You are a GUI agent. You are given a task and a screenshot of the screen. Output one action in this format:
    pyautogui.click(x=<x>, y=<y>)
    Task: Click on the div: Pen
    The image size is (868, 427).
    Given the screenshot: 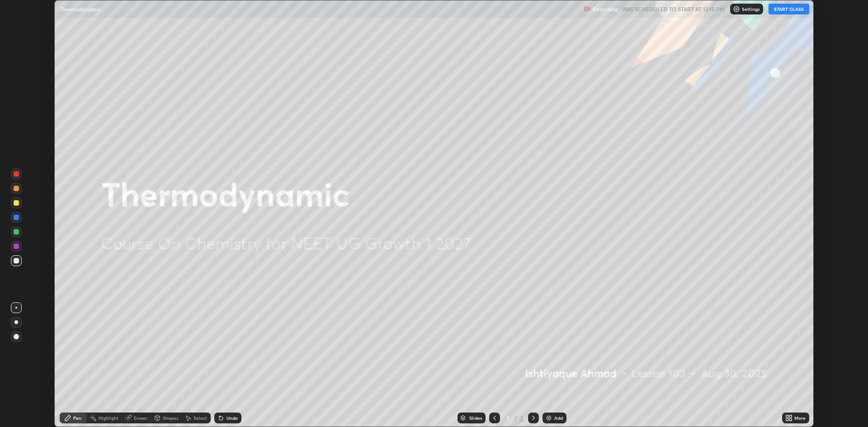 What is the action you would take?
    pyautogui.click(x=77, y=418)
    